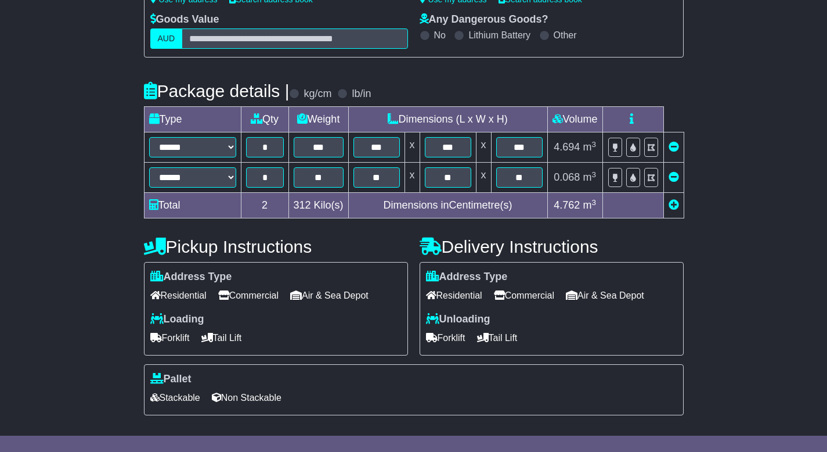 The image size is (827, 452). I want to click on label: No, so click(440, 35).